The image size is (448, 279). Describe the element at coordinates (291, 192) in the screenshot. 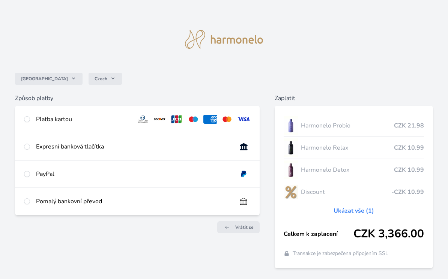

I see `img: discount-lo.png` at that location.